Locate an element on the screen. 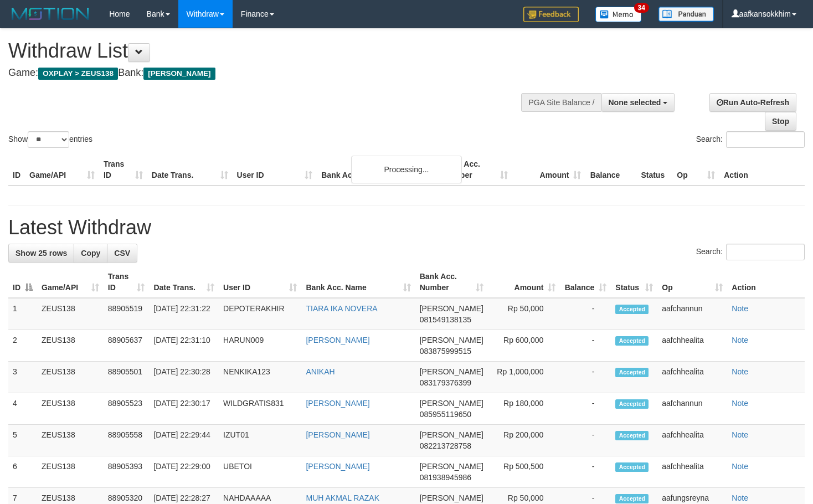 This screenshot has height=504, width=813. th: Op: activate to sort column ascending is located at coordinates (693, 282).